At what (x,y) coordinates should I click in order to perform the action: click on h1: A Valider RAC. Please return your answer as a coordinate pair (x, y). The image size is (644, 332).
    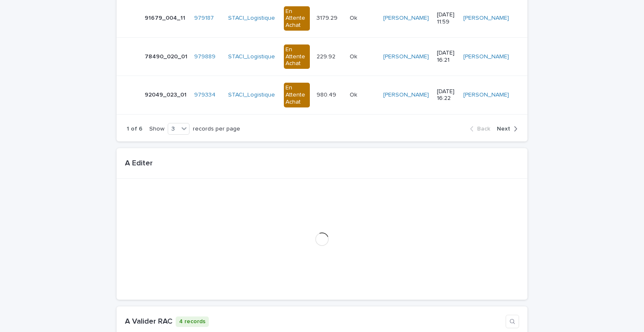
    Looking at the image, I should click on (149, 322).